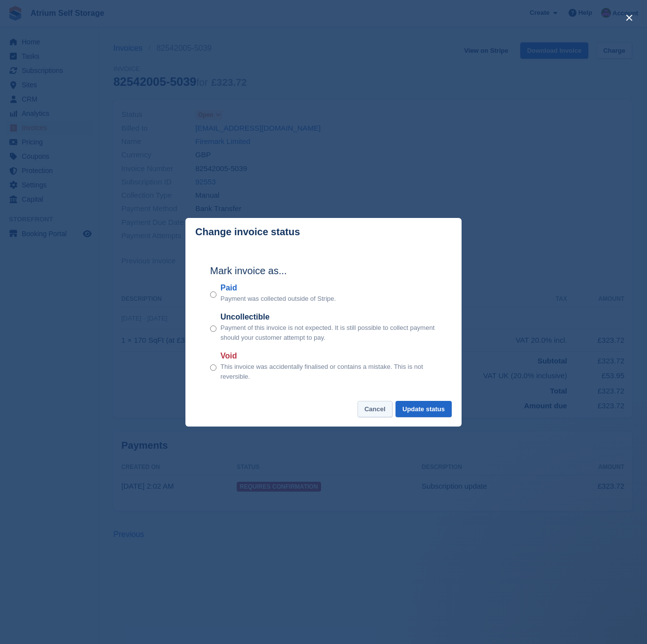 This screenshot has height=644, width=647. I want to click on label: Void, so click(329, 356).